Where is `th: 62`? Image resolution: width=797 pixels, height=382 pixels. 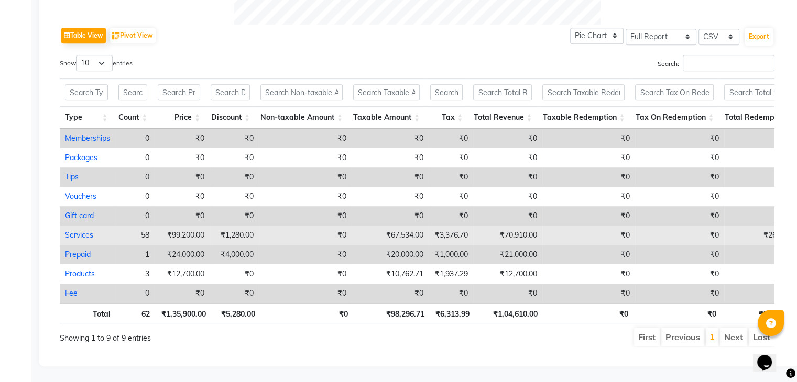 th: 62 is located at coordinates (136, 313).